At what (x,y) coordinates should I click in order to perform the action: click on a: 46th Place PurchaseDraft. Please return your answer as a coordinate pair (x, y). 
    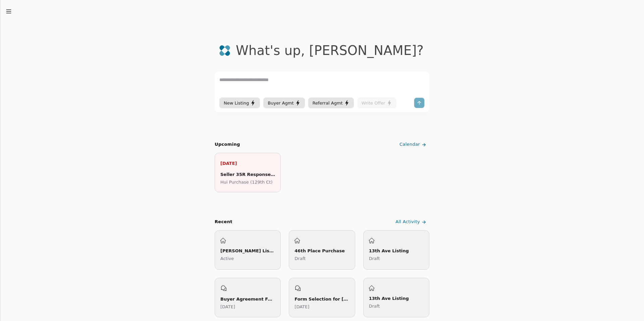
    Looking at the image, I should click on (322, 250).